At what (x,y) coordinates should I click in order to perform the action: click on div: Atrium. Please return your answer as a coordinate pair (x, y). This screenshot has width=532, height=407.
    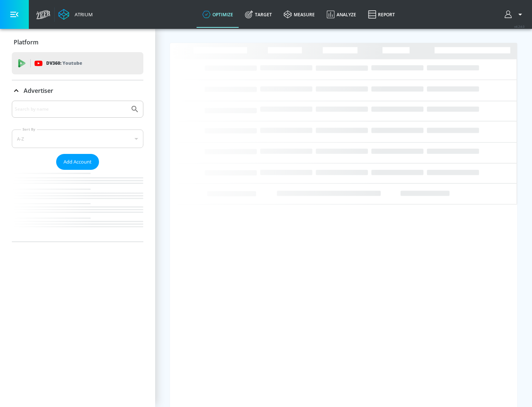
    Looking at the image, I should click on (82, 14).